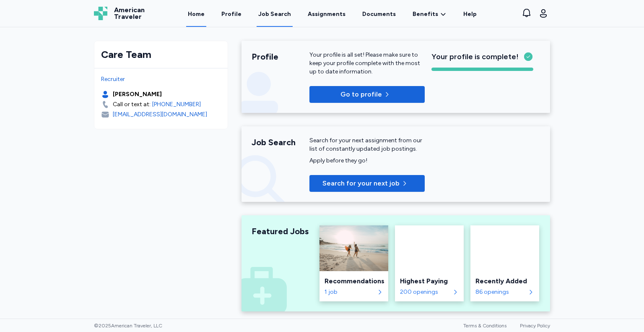 The image size is (644, 332). Describe the element at coordinates (275, 14) in the screenshot. I see `a: Job Search` at that location.